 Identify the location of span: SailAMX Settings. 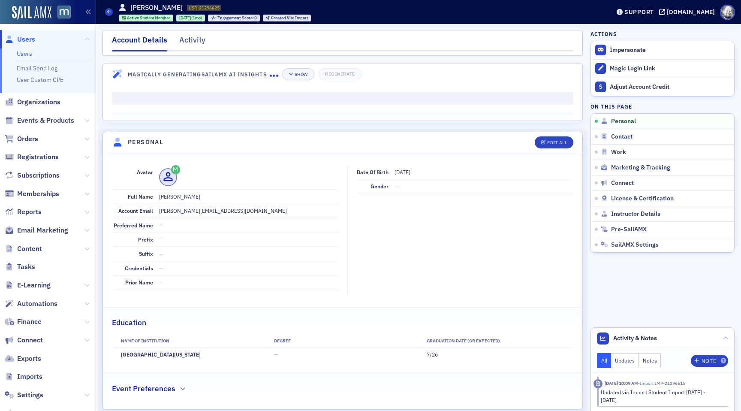
(635, 245).